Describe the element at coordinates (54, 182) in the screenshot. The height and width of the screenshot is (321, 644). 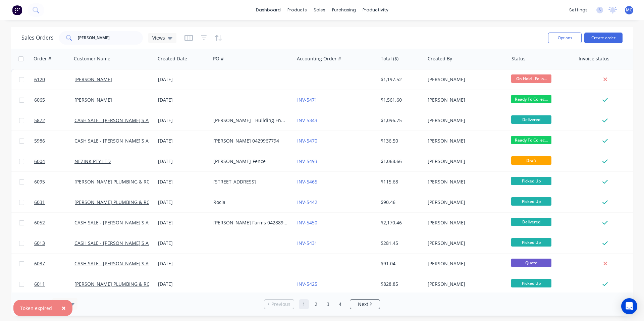
I see `a: 6095` at that location.